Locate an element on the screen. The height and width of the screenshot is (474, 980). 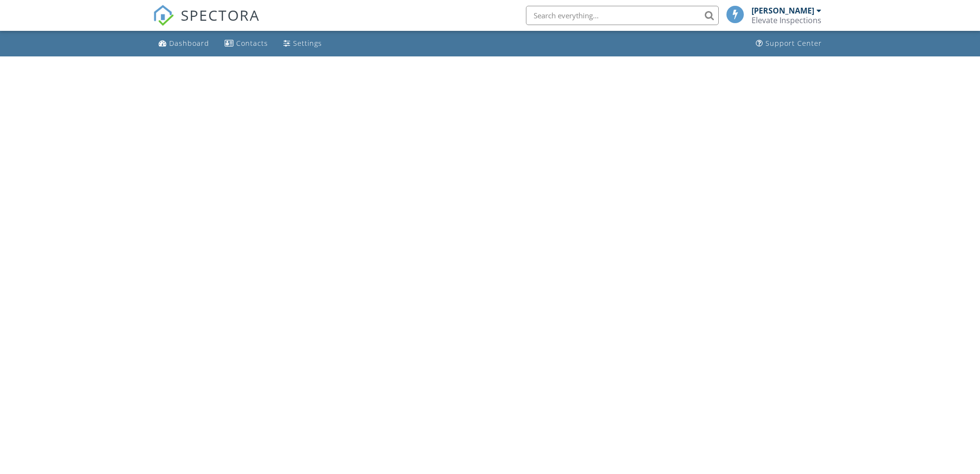
a: Dashboard is located at coordinates (183, 44).